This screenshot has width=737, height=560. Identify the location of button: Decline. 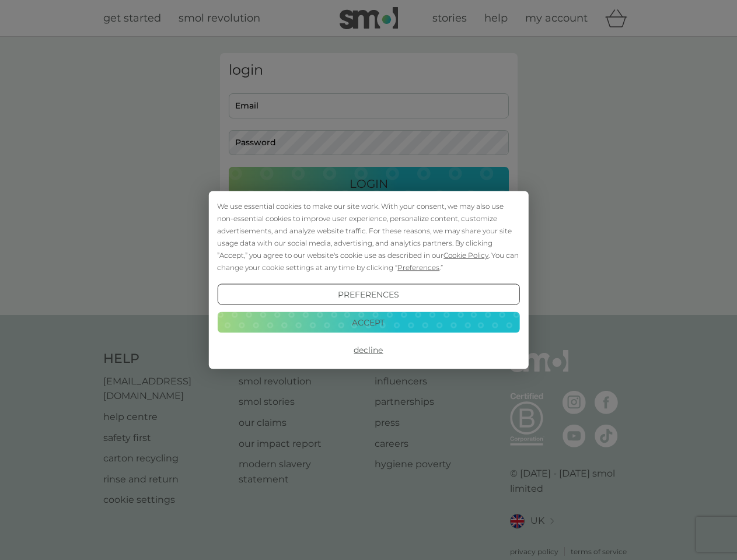
(368, 350).